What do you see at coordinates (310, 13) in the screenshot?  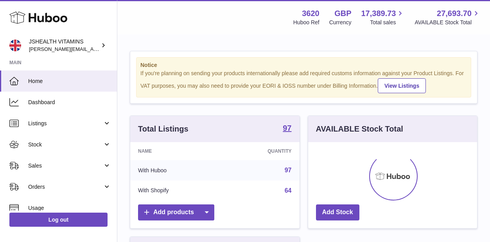 I see `strong: 3620` at bounding box center [310, 13].